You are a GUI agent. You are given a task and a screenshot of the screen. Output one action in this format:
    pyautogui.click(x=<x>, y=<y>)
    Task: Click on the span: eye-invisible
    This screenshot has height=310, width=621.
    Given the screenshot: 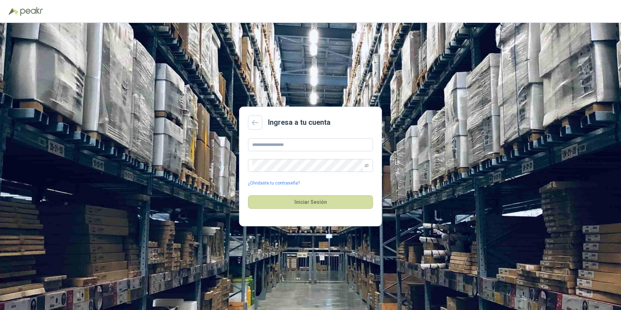 What is the action you would take?
    pyautogui.click(x=366, y=165)
    